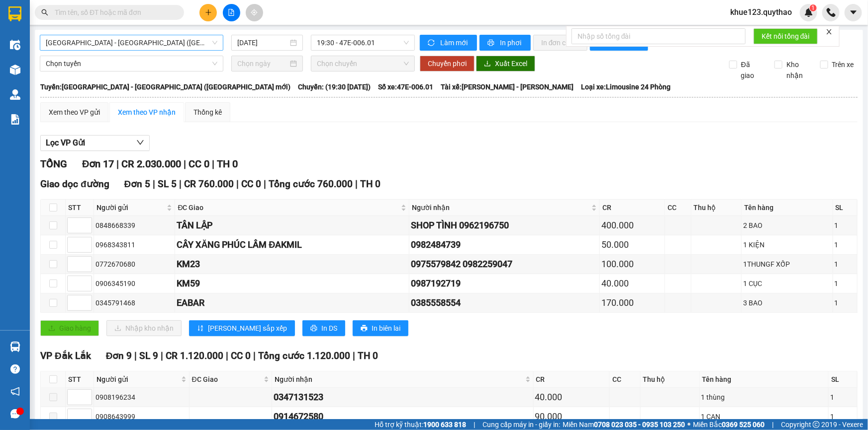 This screenshot has width=868, height=430. I want to click on button: printerIn biên lai, so click(381, 329).